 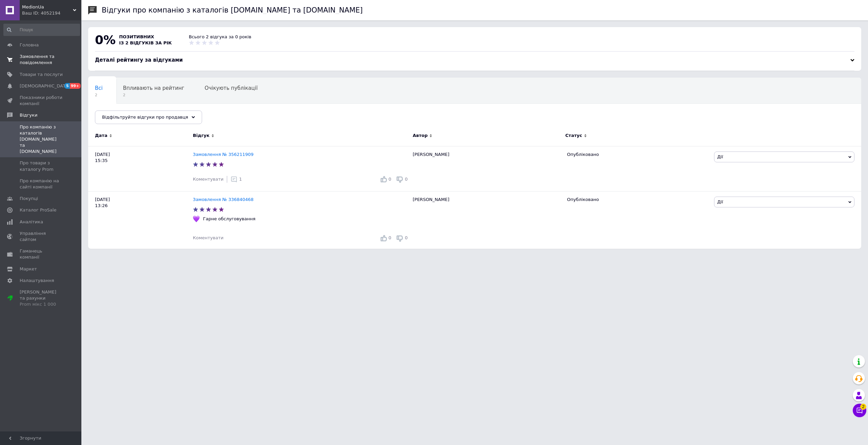 What do you see at coordinates (31, 222) in the screenshot?
I see `span: Аналітика` at bounding box center [31, 222].